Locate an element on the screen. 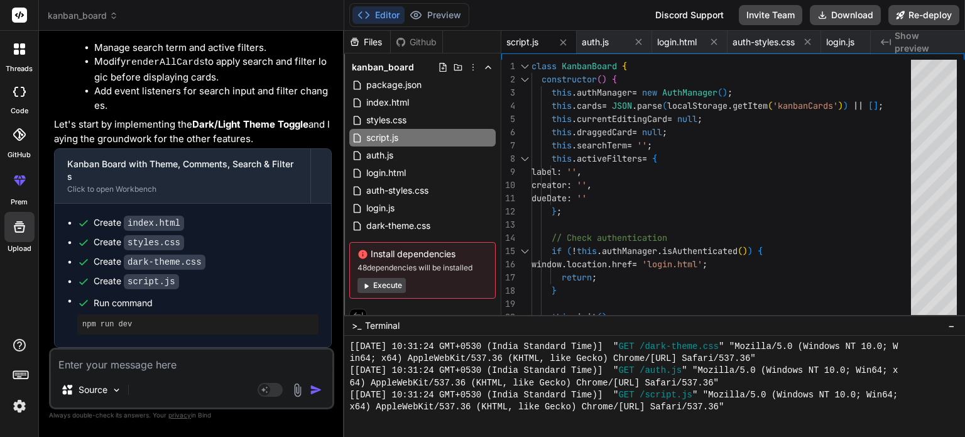 This screenshot has height=437, width=965. div: 3 is located at coordinates (508, 92).